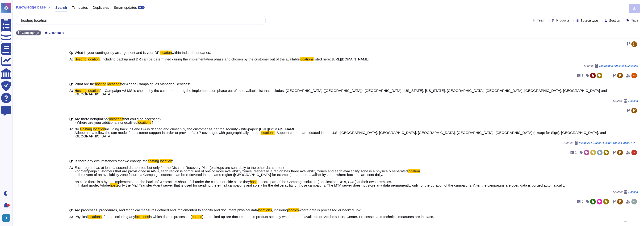 The image size is (644, 226). I want to click on span: Each region has at least a second datacenter, but only for the Disaster Recovery Plan (backups ar..., so click(241, 170).